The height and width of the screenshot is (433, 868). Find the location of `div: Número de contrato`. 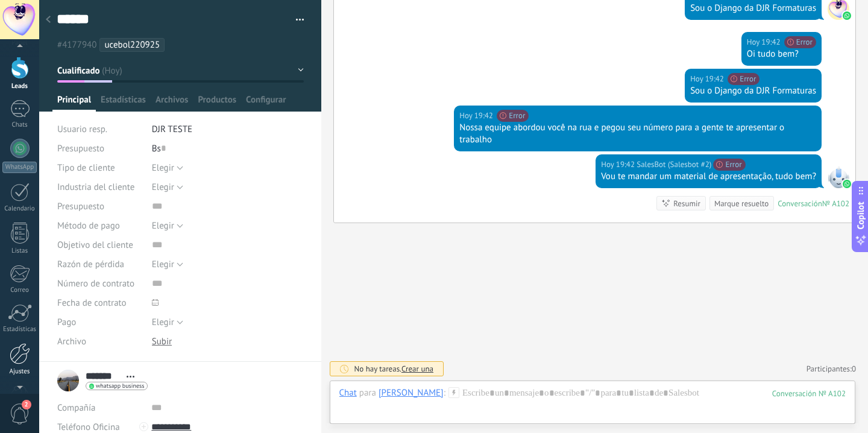

div: Número de contrato is located at coordinates (100, 283).